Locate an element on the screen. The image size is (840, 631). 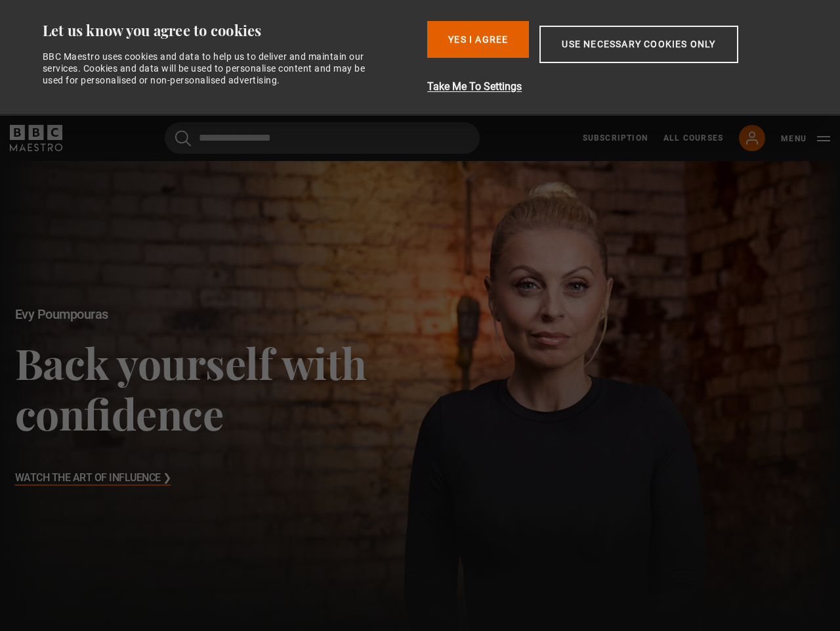
a: All Courses is located at coordinates (694, 138).